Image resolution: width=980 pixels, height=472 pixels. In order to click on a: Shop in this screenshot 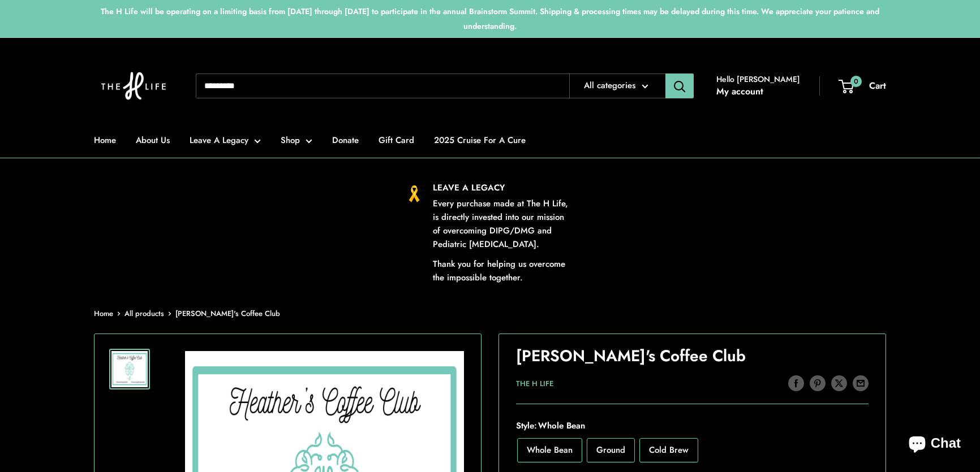, I will do `click(297, 140)`.